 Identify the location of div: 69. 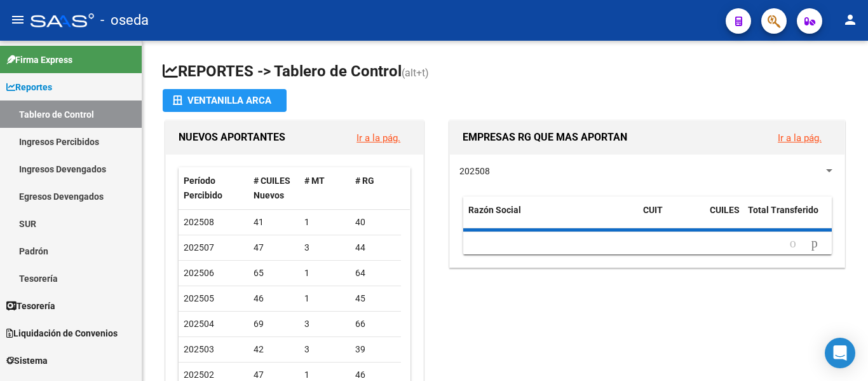
(274, 324).